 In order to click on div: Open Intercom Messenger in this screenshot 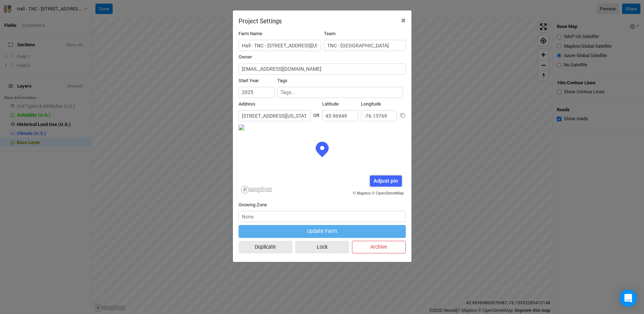, I will do `click(628, 298)`.